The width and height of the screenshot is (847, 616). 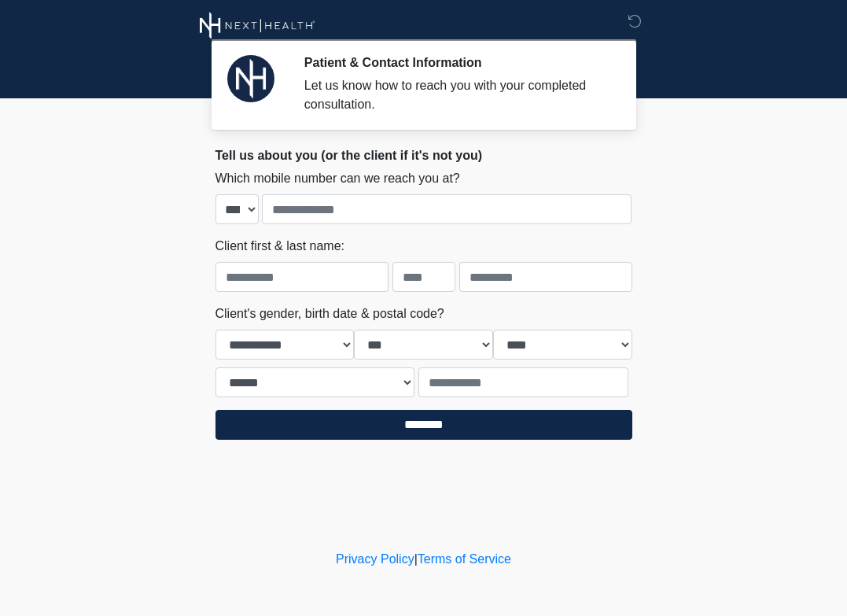 I want to click on h2: Patient & Contact Information, so click(x=456, y=62).